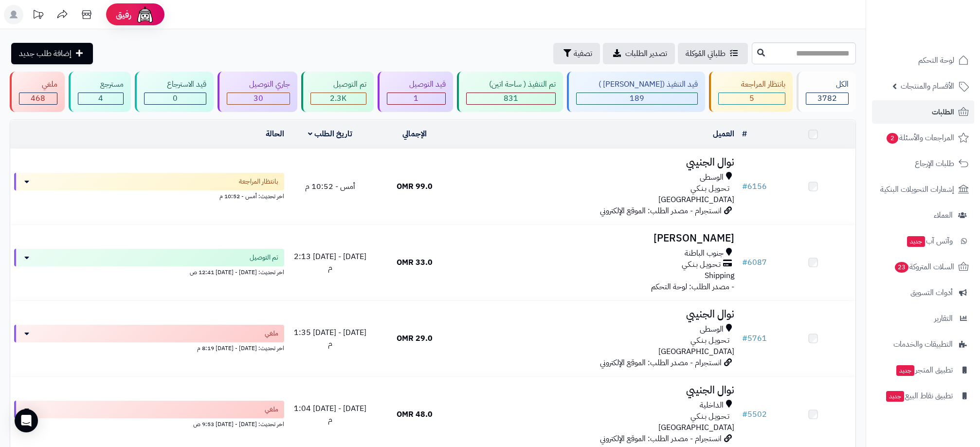 Image resolution: width=980 pixels, height=447 pixels. I want to click on a: تم التنفيذ ( ساحة اتين) 831, so click(510, 91).